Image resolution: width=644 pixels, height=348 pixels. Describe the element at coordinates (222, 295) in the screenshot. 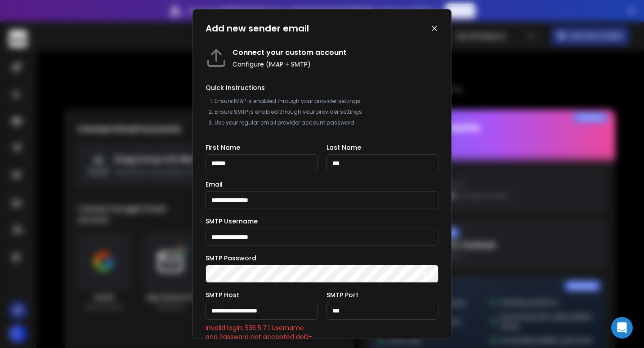

I see `label: SMTP Host` at that location.